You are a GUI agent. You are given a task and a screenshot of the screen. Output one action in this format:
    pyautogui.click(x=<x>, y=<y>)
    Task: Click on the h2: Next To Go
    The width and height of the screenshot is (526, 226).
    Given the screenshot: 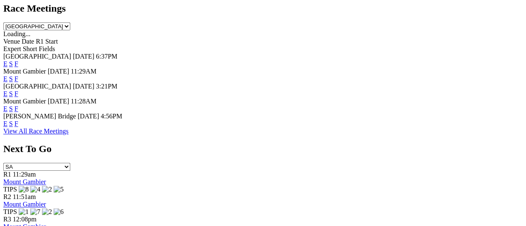 What is the action you would take?
    pyautogui.click(x=263, y=149)
    